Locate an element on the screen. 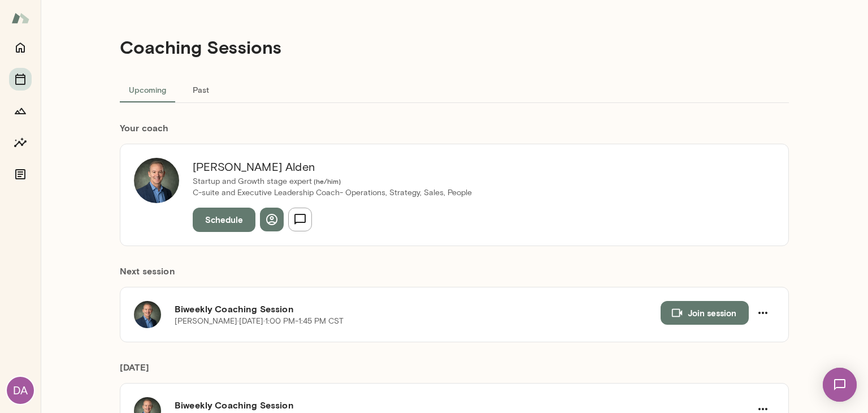 The image size is (868, 413). button: Past is located at coordinates (200, 89).